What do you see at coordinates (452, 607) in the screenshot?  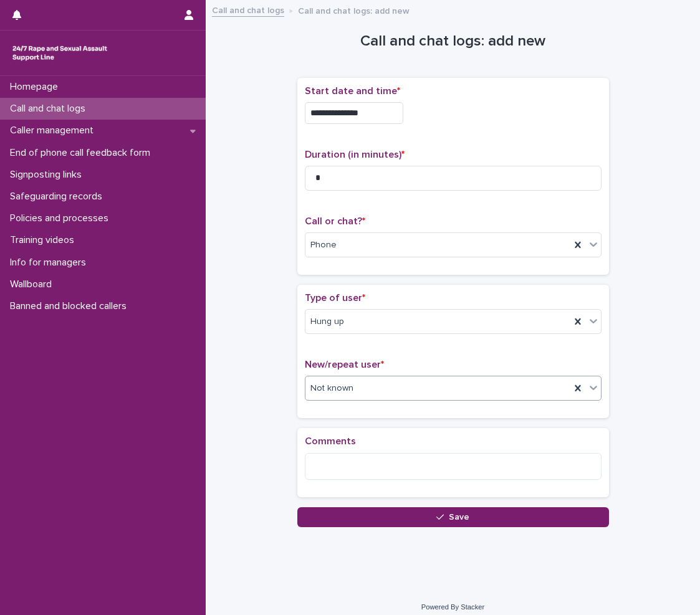 I see `a: Powered By Stacker` at bounding box center [452, 607].